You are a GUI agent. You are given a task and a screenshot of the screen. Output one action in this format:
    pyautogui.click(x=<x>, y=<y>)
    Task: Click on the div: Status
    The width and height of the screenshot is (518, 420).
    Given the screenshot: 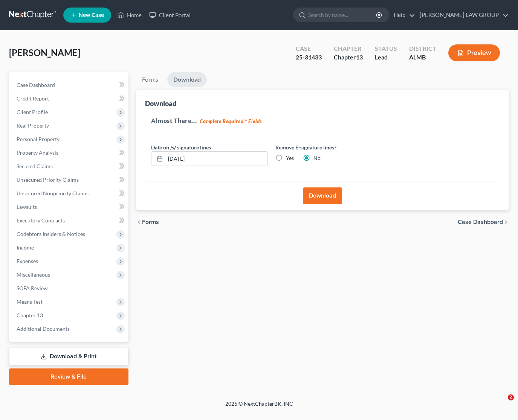 What is the action you would take?
    pyautogui.click(x=386, y=48)
    